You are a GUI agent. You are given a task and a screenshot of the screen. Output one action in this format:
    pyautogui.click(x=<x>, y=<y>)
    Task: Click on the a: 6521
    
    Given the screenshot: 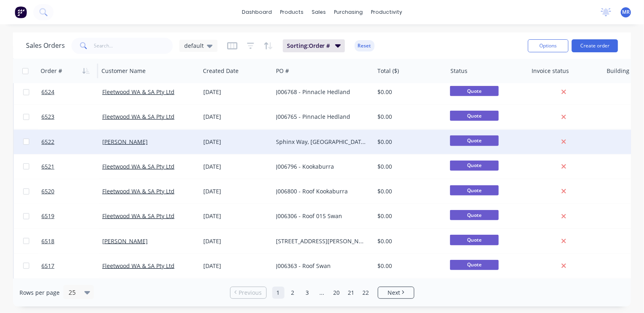 What is the action you would take?
    pyautogui.click(x=72, y=167)
    